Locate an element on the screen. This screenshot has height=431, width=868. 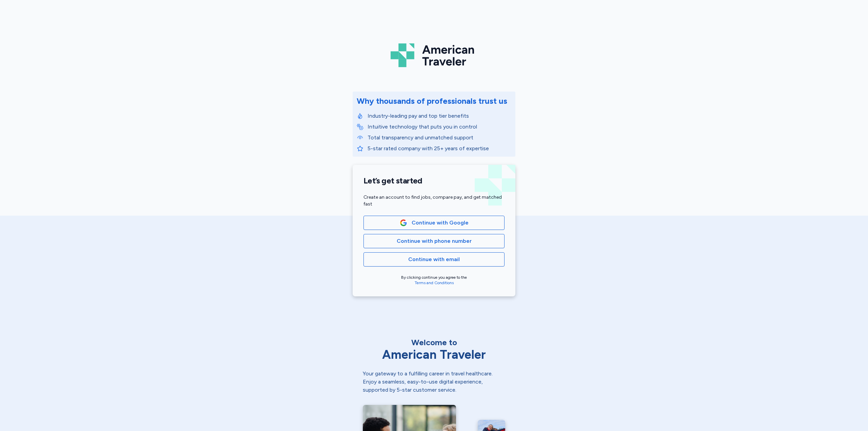
button: Google LogoContinue with Google is located at coordinates (434, 223).